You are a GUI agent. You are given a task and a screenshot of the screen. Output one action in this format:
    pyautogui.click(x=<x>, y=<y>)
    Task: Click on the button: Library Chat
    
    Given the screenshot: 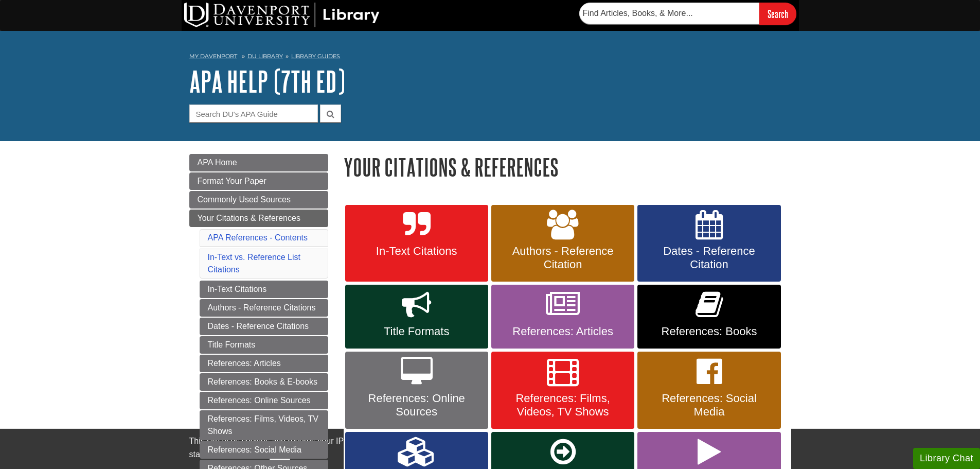 What is the action you would take?
    pyautogui.click(x=947, y=458)
    